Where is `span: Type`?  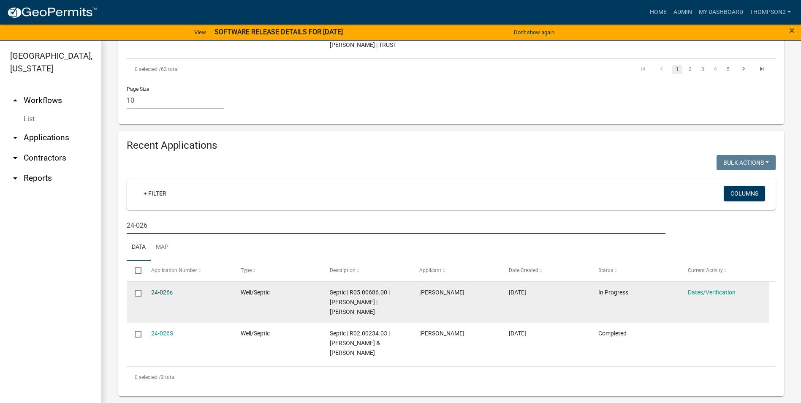
span: Type is located at coordinates (246, 270).